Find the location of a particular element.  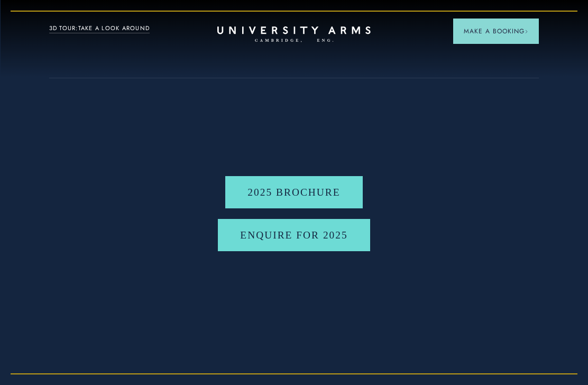

span: Make a Booking is located at coordinates (496, 31).